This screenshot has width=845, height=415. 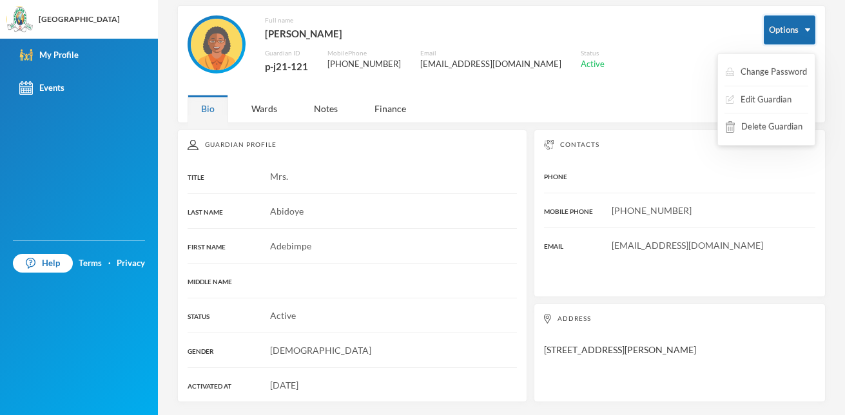 What do you see at coordinates (279, 176) in the screenshot?
I see `span: Mrs.` at bounding box center [279, 176].